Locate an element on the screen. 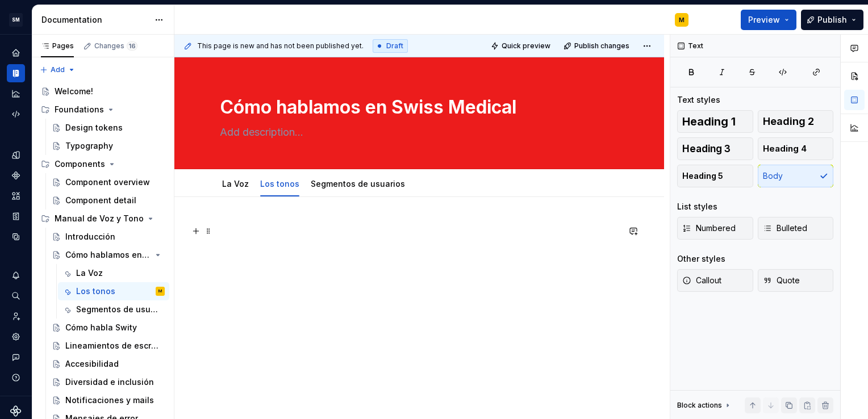  a: Data sources is located at coordinates (16, 236).